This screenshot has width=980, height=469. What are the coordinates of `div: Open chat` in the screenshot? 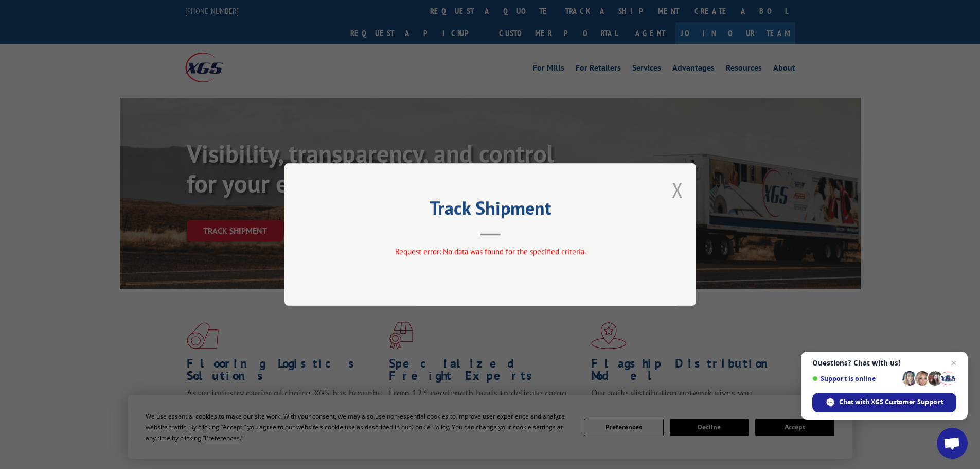 It's located at (953, 443).